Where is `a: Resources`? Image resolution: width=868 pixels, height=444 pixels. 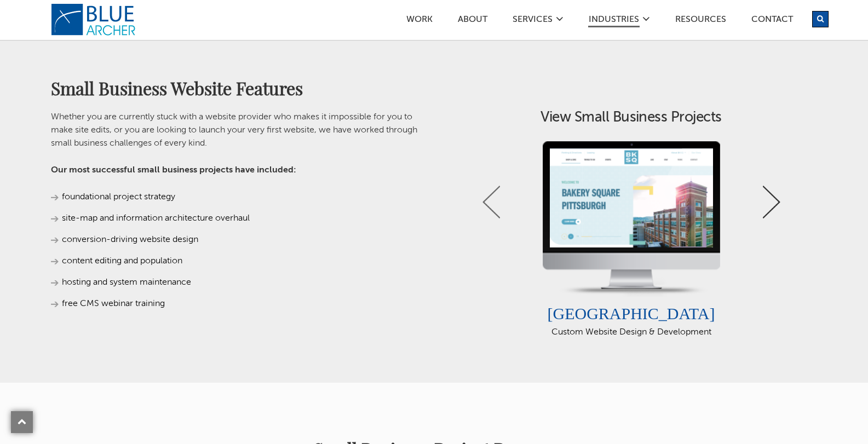 a: Resources is located at coordinates (701, 21).